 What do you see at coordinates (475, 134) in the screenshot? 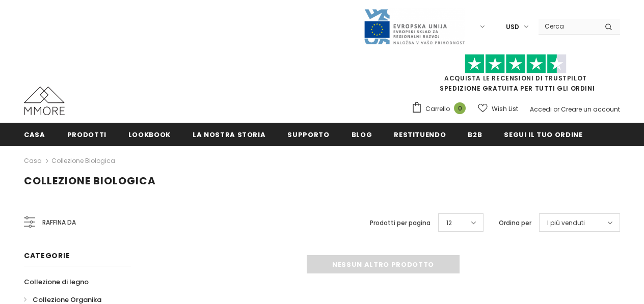
I see `a: B2B` at bounding box center [475, 134].